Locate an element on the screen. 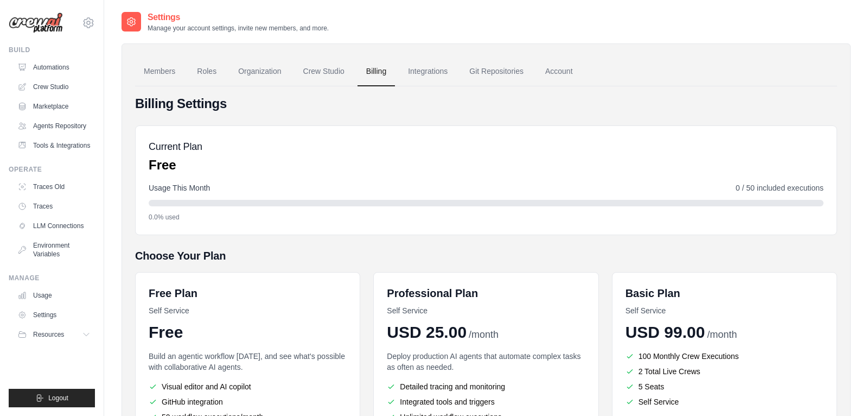 The image size is (868, 416). h5: Current Plan is located at coordinates (175, 147).